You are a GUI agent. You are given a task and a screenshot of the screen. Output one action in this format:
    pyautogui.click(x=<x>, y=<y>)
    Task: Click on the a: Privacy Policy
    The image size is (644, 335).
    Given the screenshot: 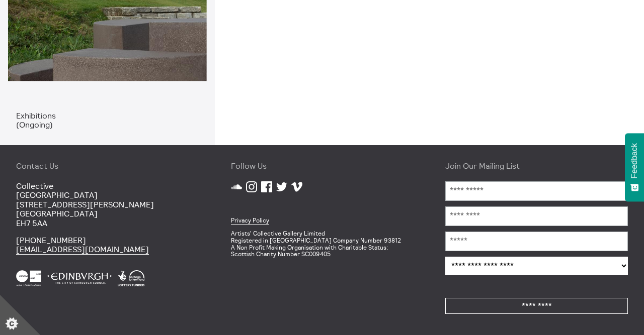 What is the action you would take?
    pyautogui.click(x=250, y=221)
    